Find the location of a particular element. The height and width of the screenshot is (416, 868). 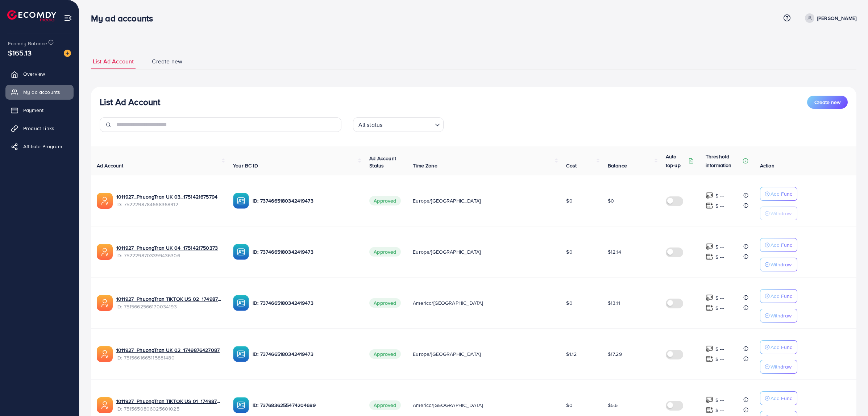

div: <span class='underline'>1011927_PhuongTran UK 03_1751421675794</span></br>7522298784668368912 is located at coordinates (169, 200).